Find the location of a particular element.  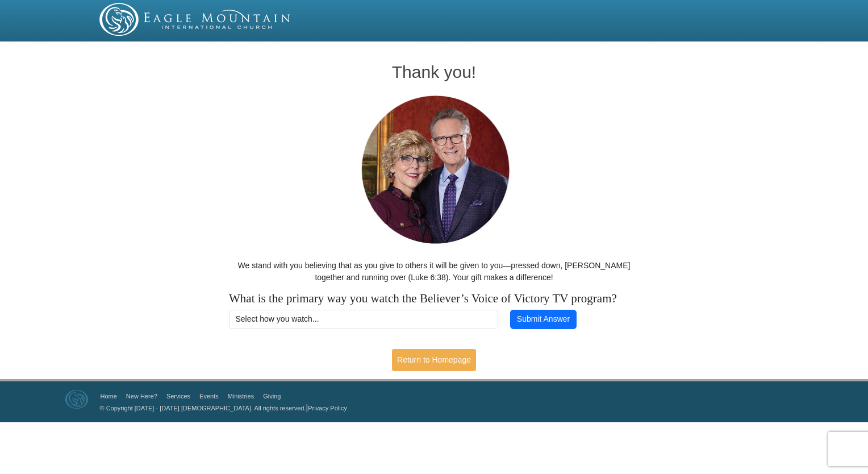

a: New Here? is located at coordinates (142, 397).